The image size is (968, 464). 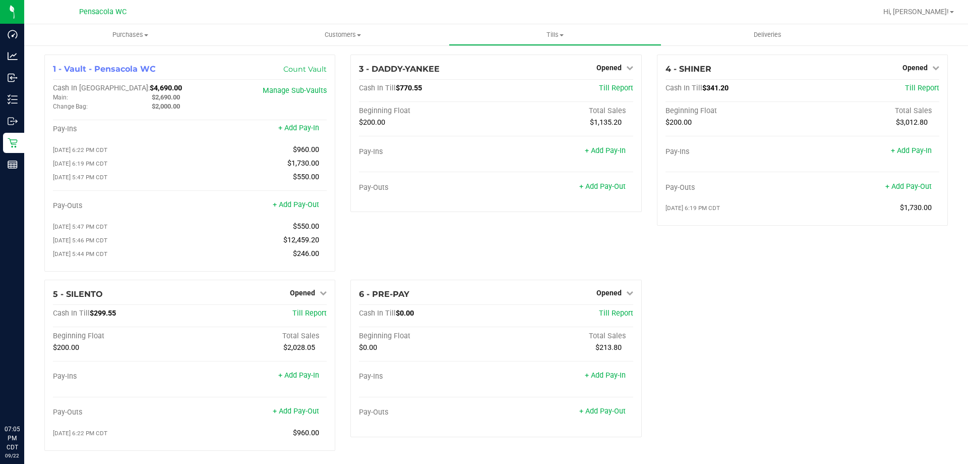 What do you see at coordinates (555, 35) in the screenshot?
I see `a: Tills` at bounding box center [555, 35].